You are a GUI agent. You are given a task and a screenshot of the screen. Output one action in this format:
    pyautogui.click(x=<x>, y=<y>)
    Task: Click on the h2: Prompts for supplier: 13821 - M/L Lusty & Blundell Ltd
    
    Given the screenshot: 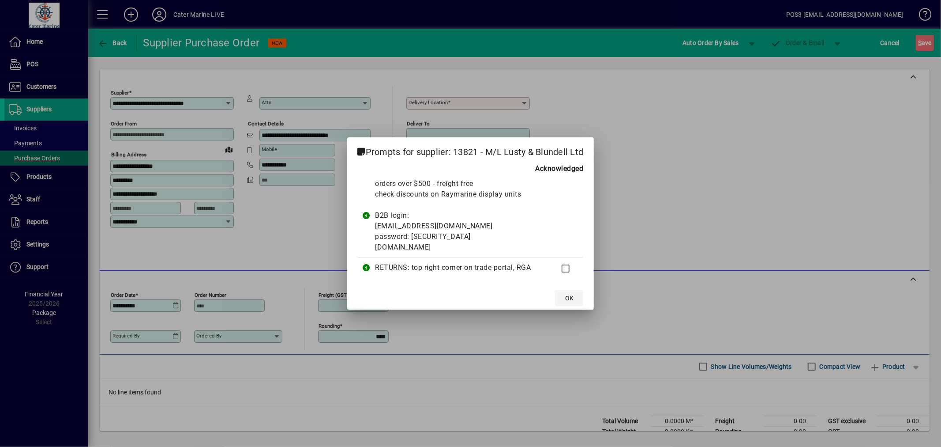 What is the action you would take?
    pyautogui.click(x=471, y=150)
    